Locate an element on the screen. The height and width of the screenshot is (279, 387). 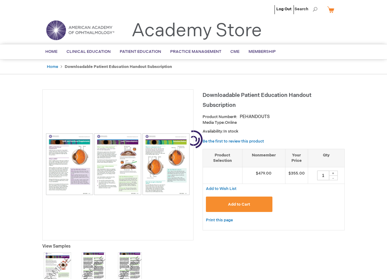
div: PEHANDOUTS is located at coordinates (255, 117).